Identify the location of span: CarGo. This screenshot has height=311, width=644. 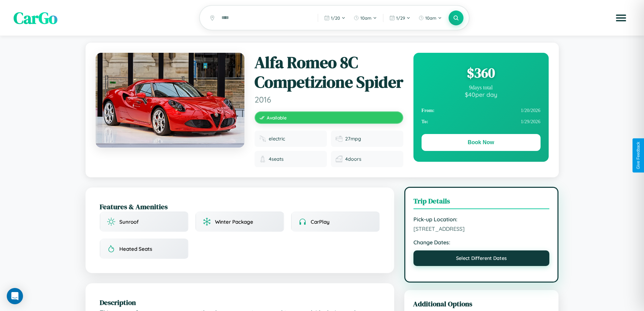
(35, 18).